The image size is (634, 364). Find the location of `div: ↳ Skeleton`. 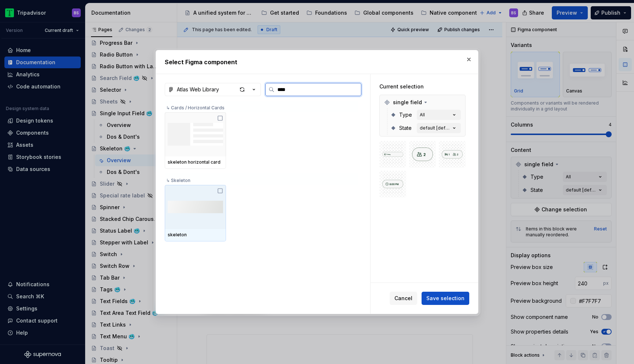

div: ↳ Skeleton is located at coordinates (261, 179).